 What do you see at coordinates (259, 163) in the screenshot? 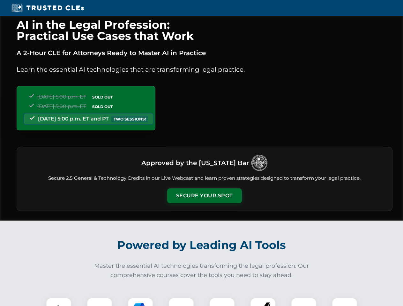
I see `img: Logo` at bounding box center [259, 163].